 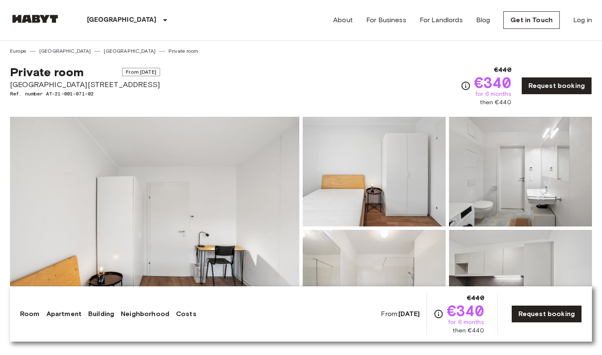 What do you see at coordinates (400, 314) in the screenshot?
I see `span: From:` at bounding box center [400, 314].